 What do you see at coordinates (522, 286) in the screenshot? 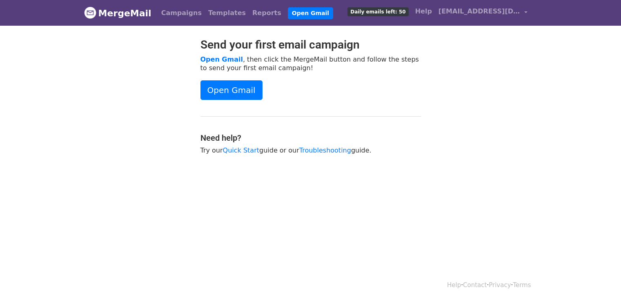
I see `a: Terms` at bounding box center [522, 286].